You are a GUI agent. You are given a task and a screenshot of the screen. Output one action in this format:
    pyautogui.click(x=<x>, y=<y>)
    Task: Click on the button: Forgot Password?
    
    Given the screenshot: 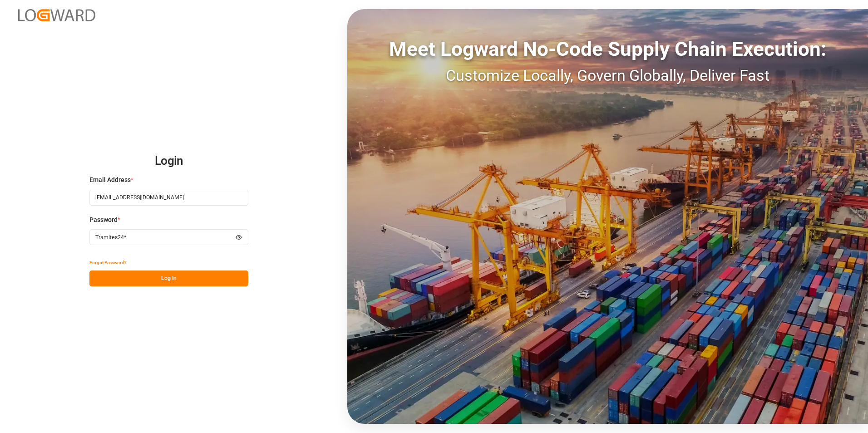 What is the action you would take?
    pyautogui.click(x=108, y=263)
    